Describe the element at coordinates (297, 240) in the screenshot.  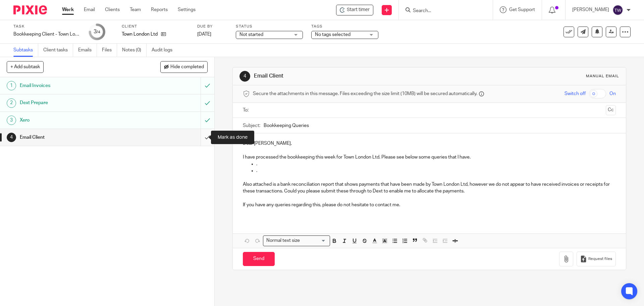
I see `div: Search for option` at that location.